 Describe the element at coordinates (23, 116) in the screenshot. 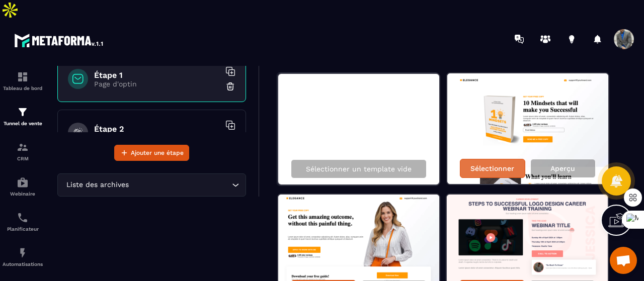

I see `a: formationformationTunnel de vente` at that location.